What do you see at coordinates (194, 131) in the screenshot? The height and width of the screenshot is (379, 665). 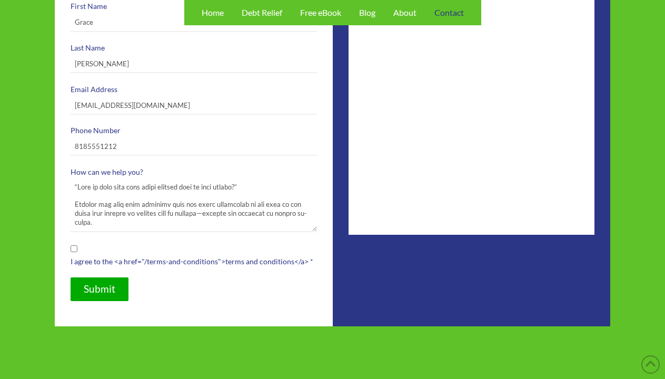 I see `label: Phone Number` at bounding box center [194, 131].